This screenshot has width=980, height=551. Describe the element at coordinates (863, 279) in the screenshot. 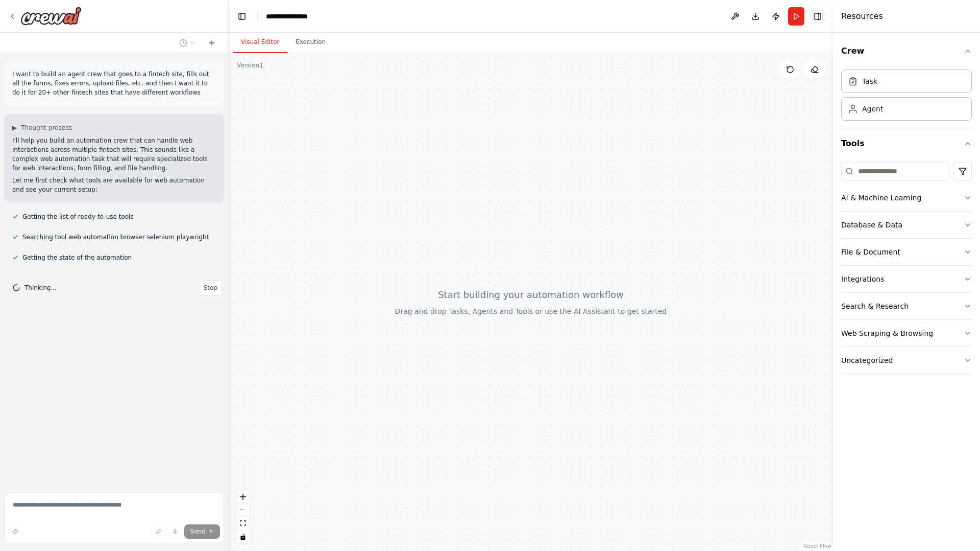

I see `div: Integrations` at that location.